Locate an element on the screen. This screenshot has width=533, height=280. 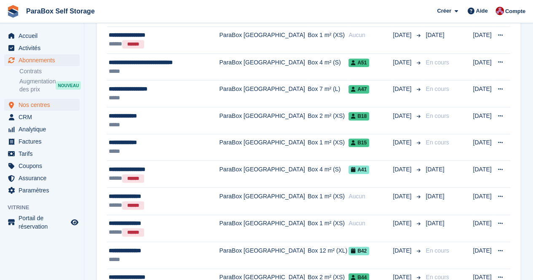
div: NOUVEAU is located at coordinates (68, 86).